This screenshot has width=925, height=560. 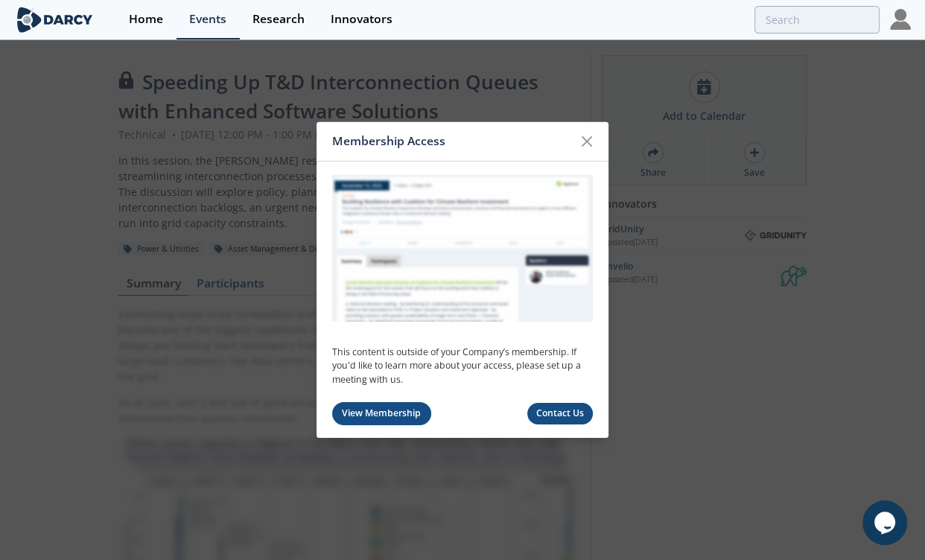 I want to click on a: Contact Us, so click(x=560, y=413).